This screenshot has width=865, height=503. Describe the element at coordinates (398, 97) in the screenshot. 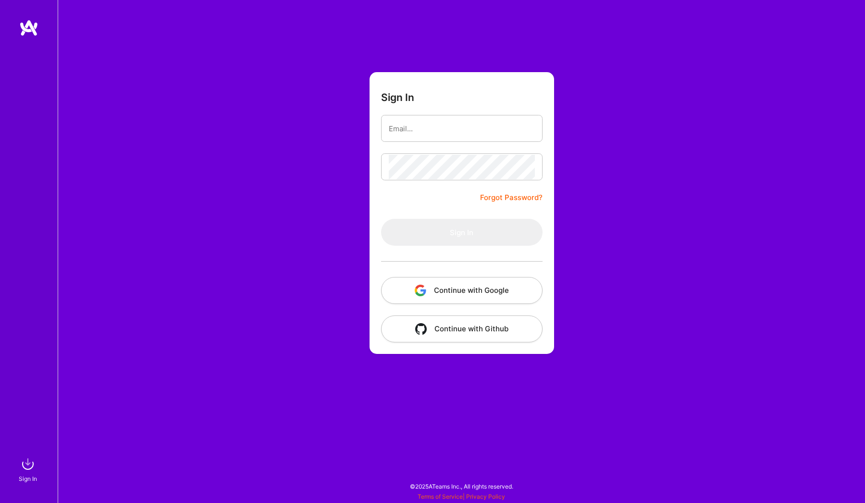

I see `h3: Sign In` at that location.